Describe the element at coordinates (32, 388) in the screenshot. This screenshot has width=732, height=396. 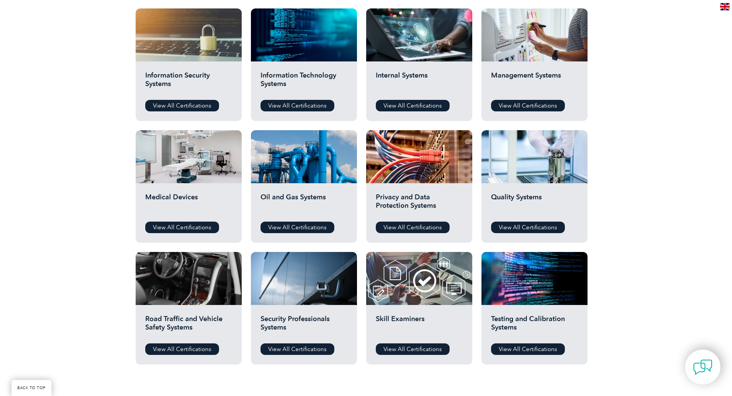
I see `a: BACK TO TOP` at that location.